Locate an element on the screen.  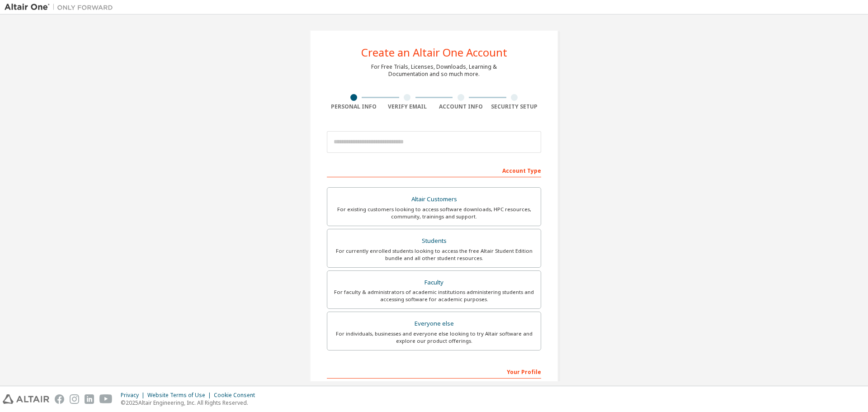
img: instagram.svg is located at coordinates (74, 399).